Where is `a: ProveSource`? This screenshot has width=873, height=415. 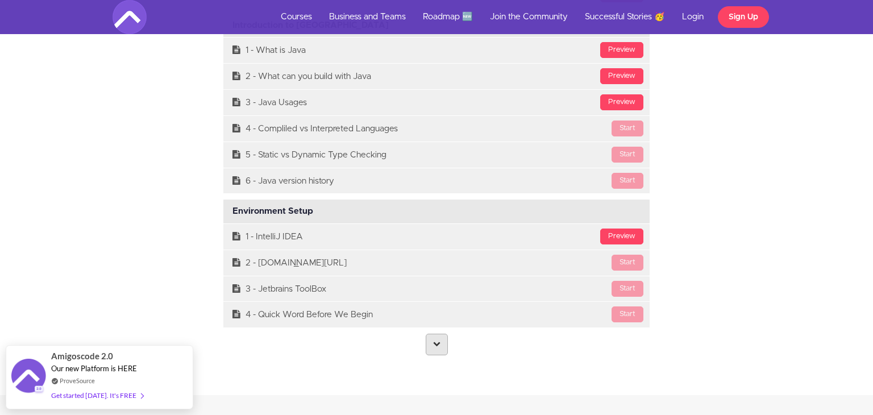
a: ProveSource is located at coordinates (77, 380).